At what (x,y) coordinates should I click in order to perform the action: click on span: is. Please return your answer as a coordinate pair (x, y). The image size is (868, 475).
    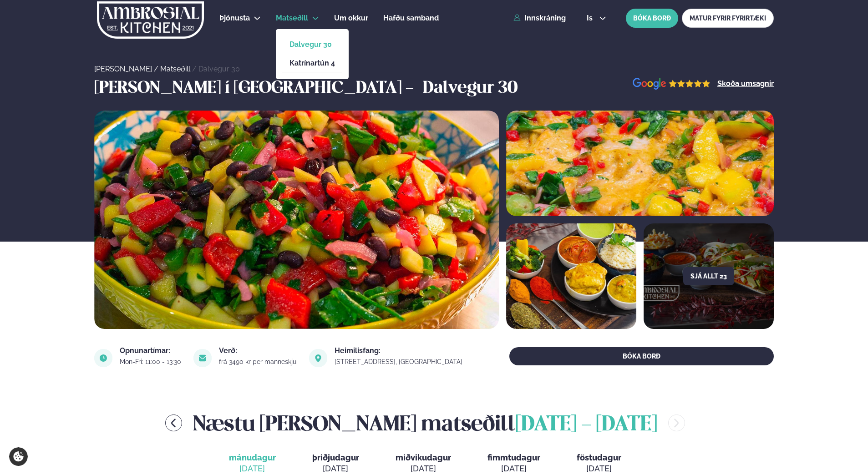
    Looking at the image, I should click on (591, 18).